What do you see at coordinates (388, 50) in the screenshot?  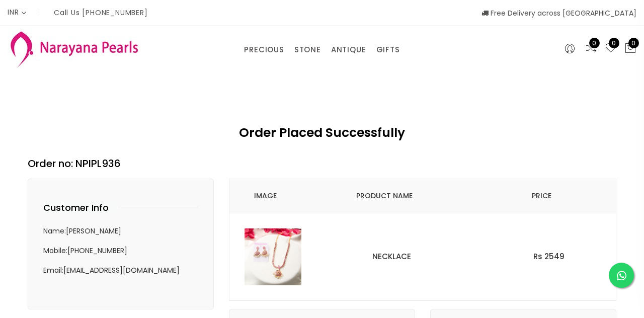 I see `a: GIFTS` at bounding box center [388, 50].